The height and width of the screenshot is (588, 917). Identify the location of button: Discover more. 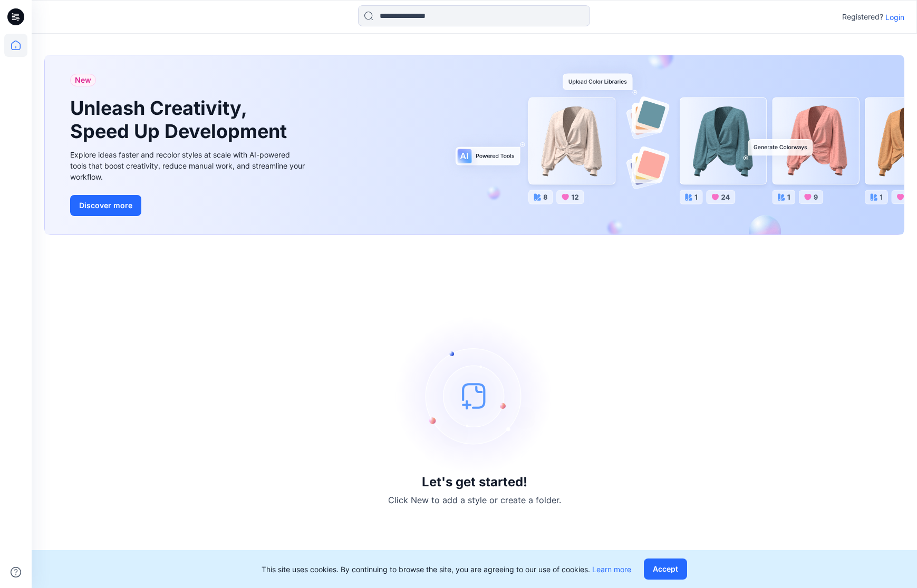
(105, 206).